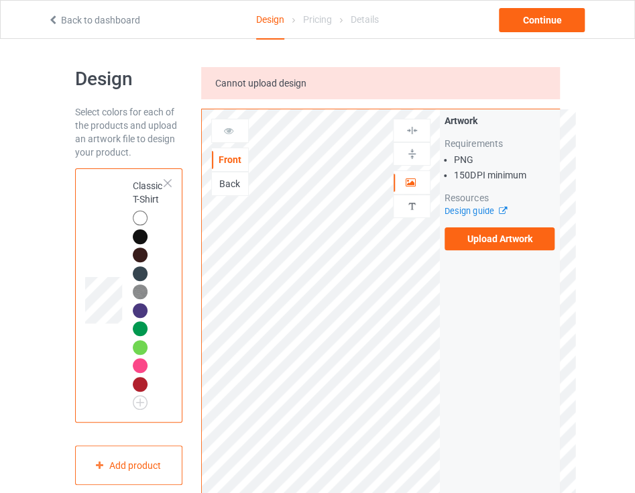 The height and width of the screenshot is (493, 635). What do you see at coordinates (140, 292) in the screenshot?
I see `img: heather_texture.png` at bounding box center [140, 292].